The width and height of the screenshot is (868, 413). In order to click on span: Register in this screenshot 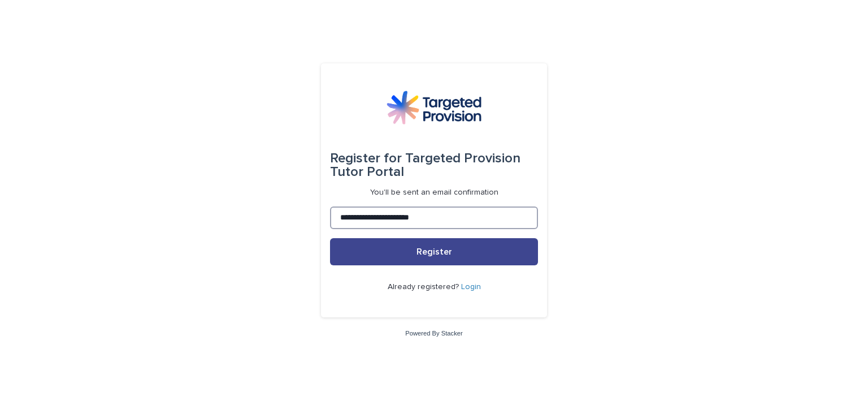, I will do `click(434, 251)`.